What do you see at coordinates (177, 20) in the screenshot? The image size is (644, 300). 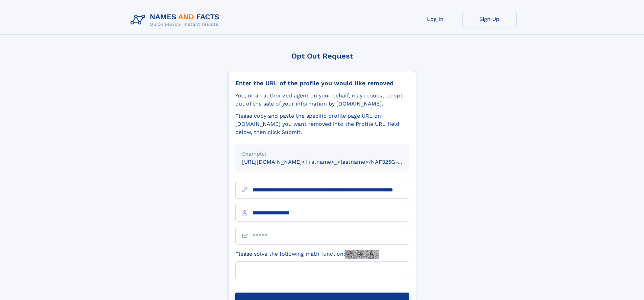 I see `img: Logo Names and Facts` at bounding box center [177, 20].